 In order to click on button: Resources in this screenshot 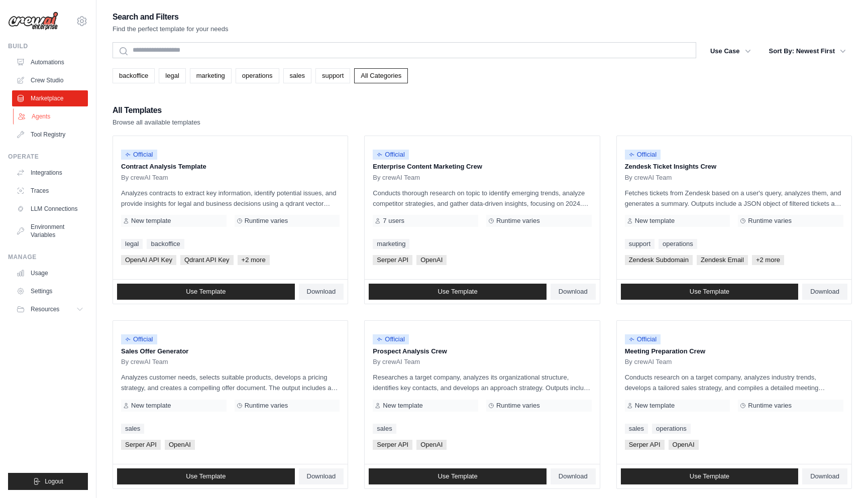, I will do `click(49, 309)`.